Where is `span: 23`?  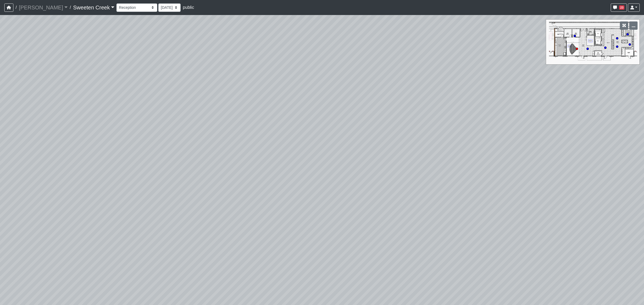
span: 23 is located at coordinates (621, 8).